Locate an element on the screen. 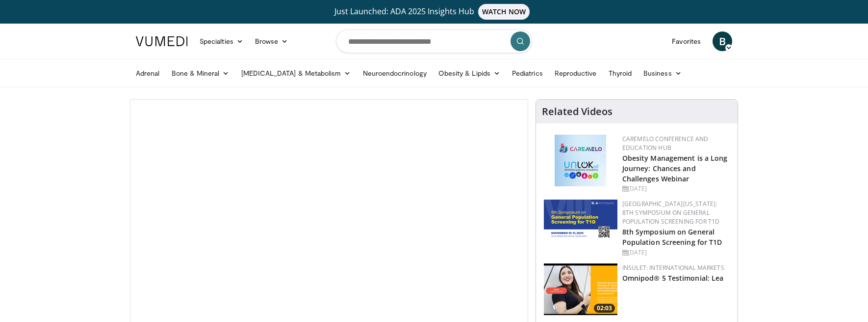 The width and height of the screenshot is (868, 322). a: Pediatrics is located at coordinates (527, 73).